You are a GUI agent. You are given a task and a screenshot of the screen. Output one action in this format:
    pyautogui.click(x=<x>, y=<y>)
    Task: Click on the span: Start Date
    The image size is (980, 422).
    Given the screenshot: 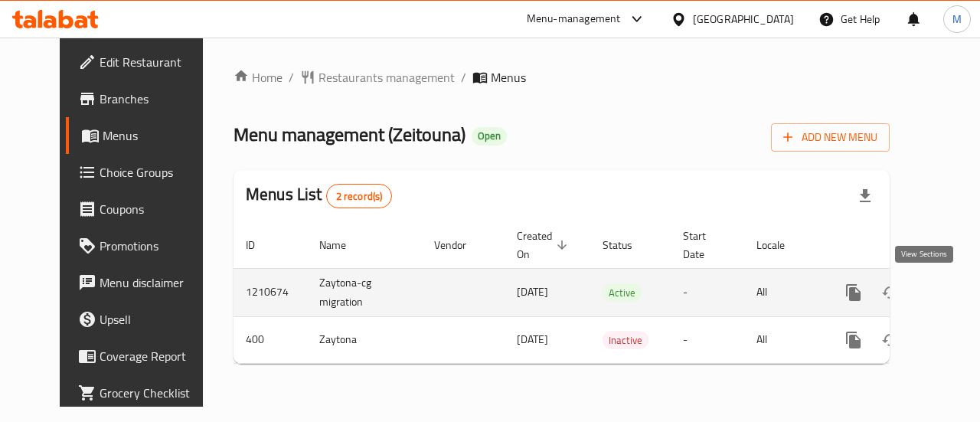 What is the action you would take?
    pyautogui.click(x=705, y=245)
    